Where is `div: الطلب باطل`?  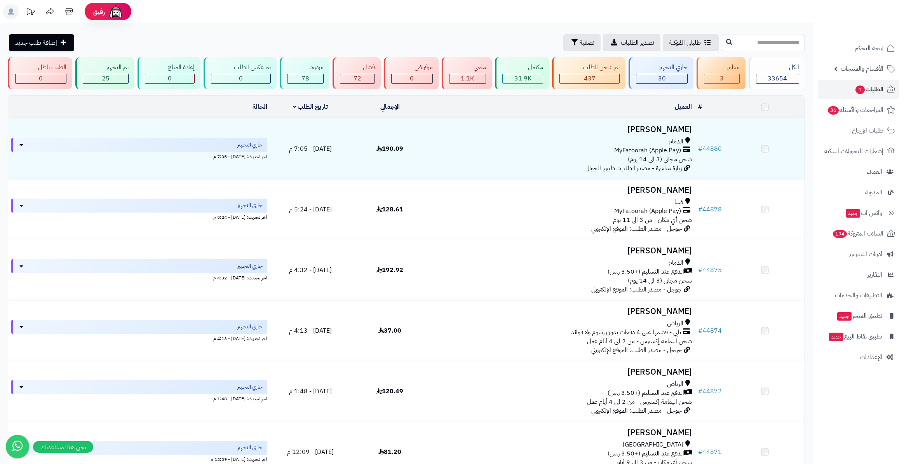
div: الطلب باطل is located at coordinates (41, 67).